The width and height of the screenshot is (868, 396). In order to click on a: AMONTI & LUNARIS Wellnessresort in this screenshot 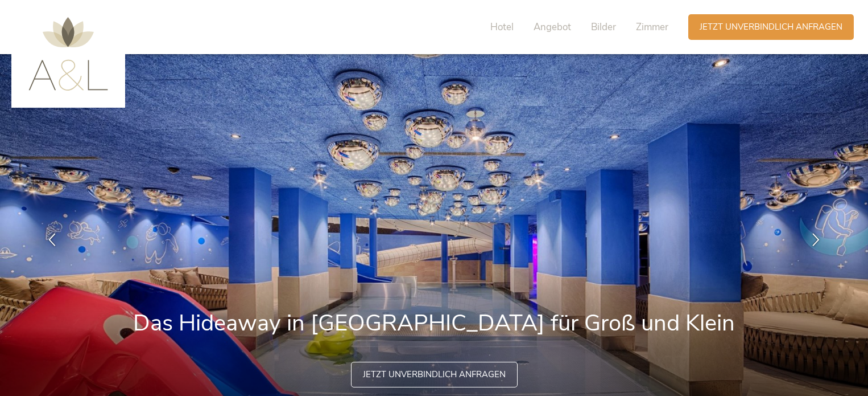, I will do `click(68, 54)`.